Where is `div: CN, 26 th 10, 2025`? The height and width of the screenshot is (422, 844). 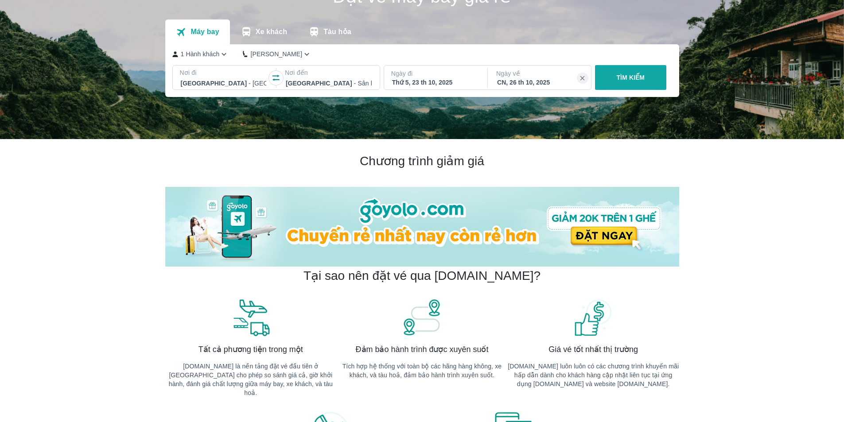
div: CN, 26 th 10, 2025 is located at coordinates (540, 82).